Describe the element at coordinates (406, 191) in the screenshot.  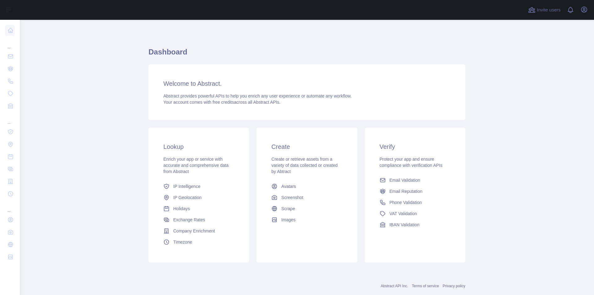
I see `span: Email Reputation` at that location.